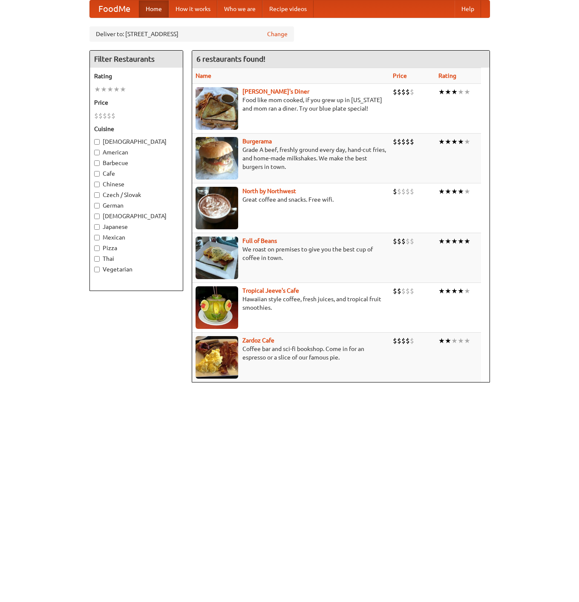 The height and width of the screenshot is (602, 579). What do you see at coordinates (136, 206) in the screenshot?
I see `label: German` at bounding box center [136, 206].